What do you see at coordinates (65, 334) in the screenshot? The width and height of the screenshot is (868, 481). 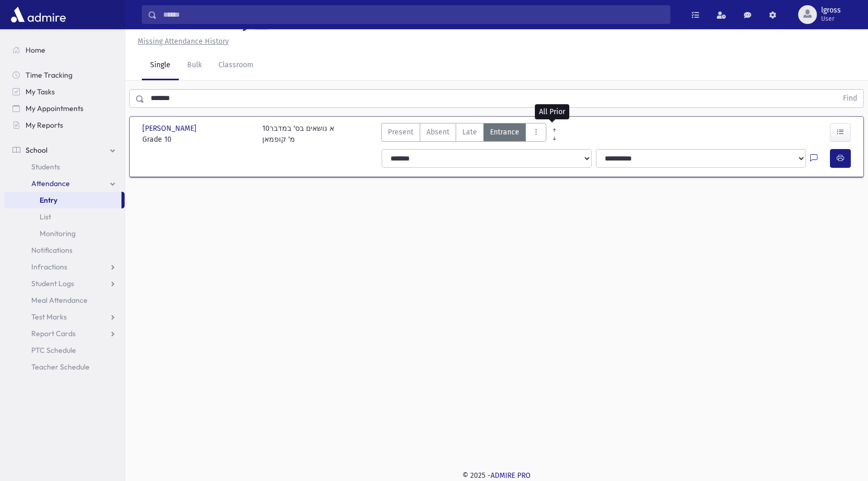 I see `a: Report Cards` at bounding box center [65, 334].